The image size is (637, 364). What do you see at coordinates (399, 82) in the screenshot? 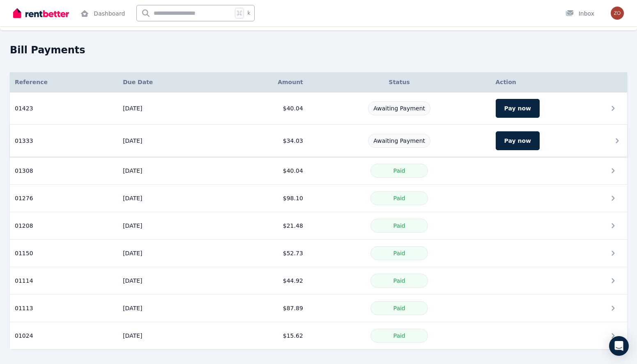
I see `th: Status` at bounding box center [399, 82].